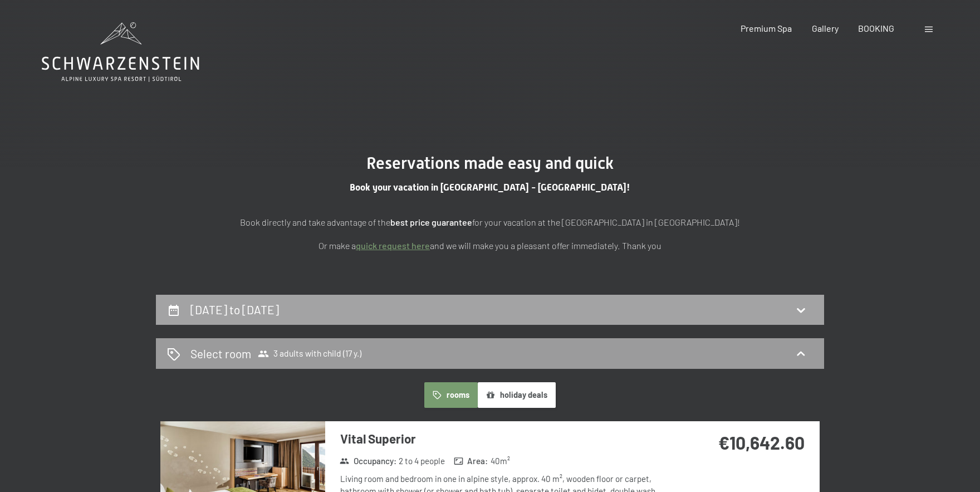 The image size is (980, 492). I want to click on button: holiday deals, so click(517, 395).